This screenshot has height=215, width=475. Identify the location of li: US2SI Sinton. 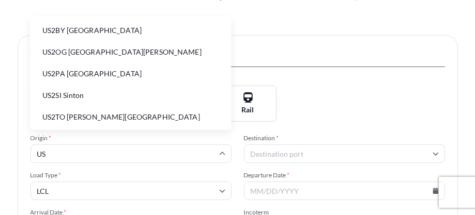
(130, 96).